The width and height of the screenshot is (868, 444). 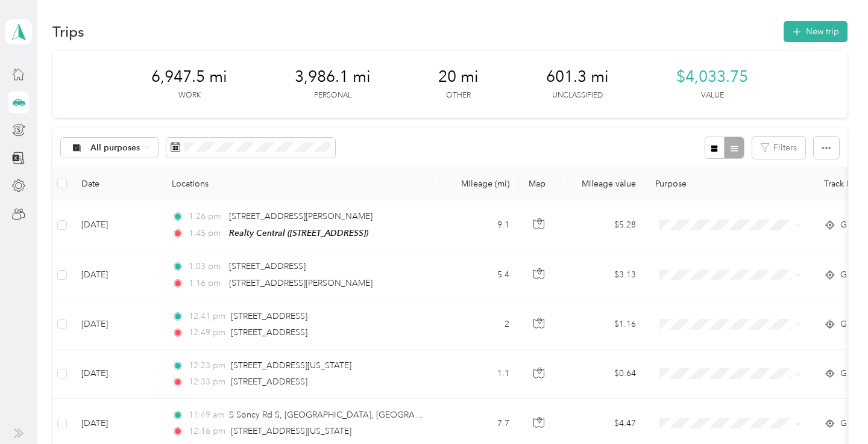 What do you see at coordinates (206, 416) in the screenshot?
I see `span: 11:49 am` at bounding box center [206, 416].